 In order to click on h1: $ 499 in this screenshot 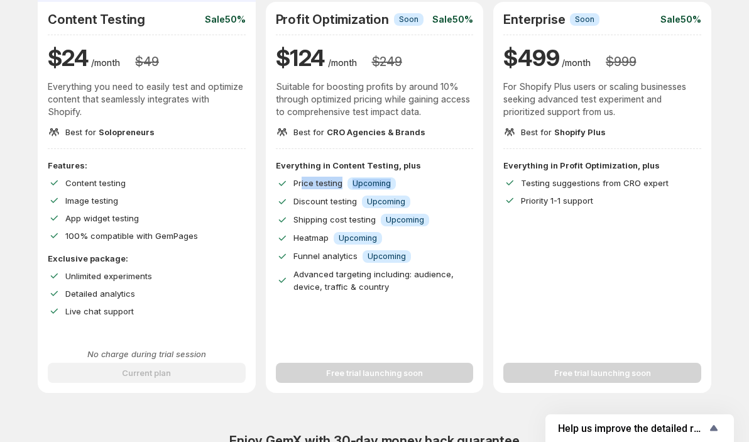, I will do `click(531, 58)`.